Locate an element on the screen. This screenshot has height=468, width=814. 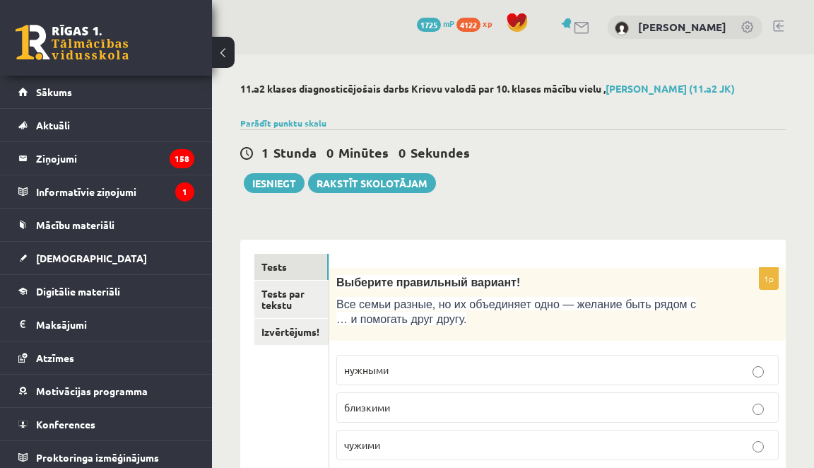
a: 4122 xp is located at coordinates (478, 23).